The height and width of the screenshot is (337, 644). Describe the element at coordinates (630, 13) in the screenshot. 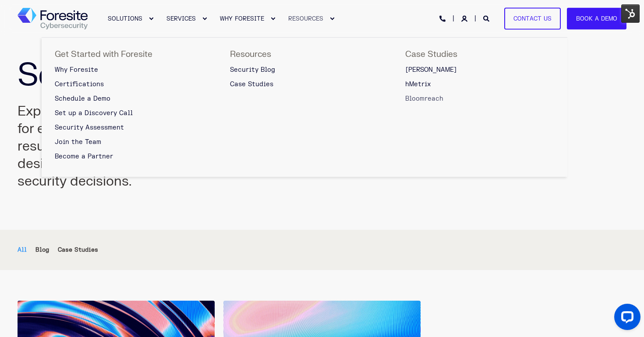

I see `img: HubSpot Tools Menu Toggle` at that location.